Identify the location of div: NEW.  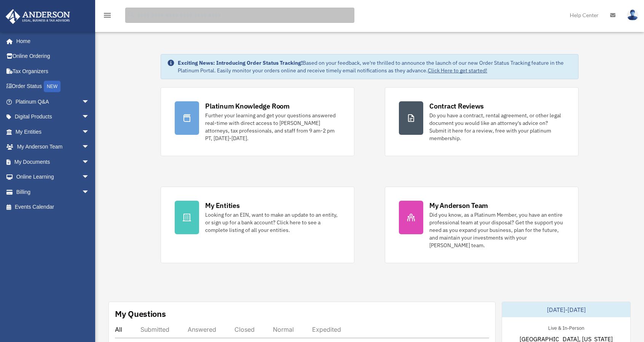
(52, 86).